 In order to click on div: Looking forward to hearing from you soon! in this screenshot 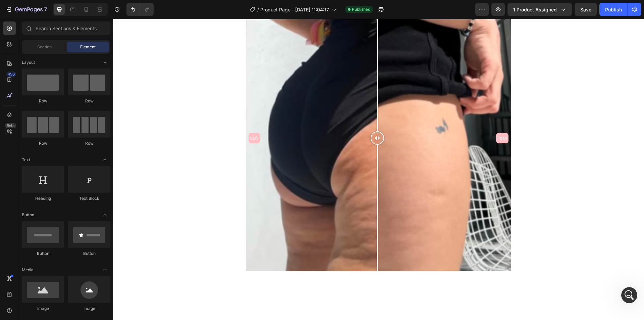, I will do `click(57, 158)`.